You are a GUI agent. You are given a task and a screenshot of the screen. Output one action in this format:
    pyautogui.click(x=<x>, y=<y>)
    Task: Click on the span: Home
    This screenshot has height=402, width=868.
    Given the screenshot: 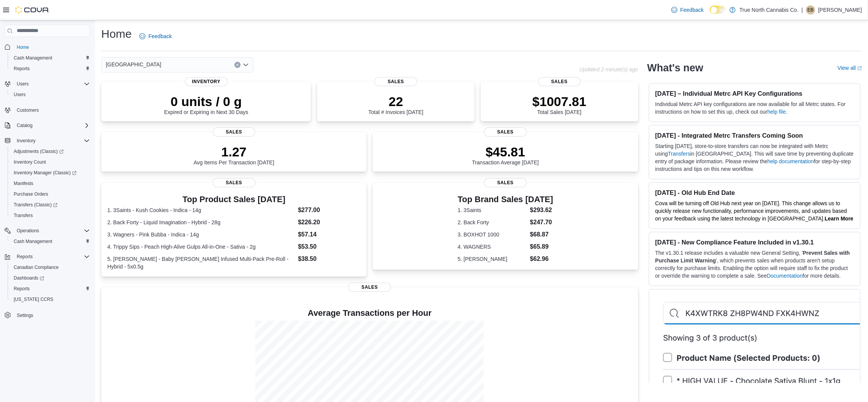 What is the action you would take?
    pyautogui.click(x=52, y=47)
    